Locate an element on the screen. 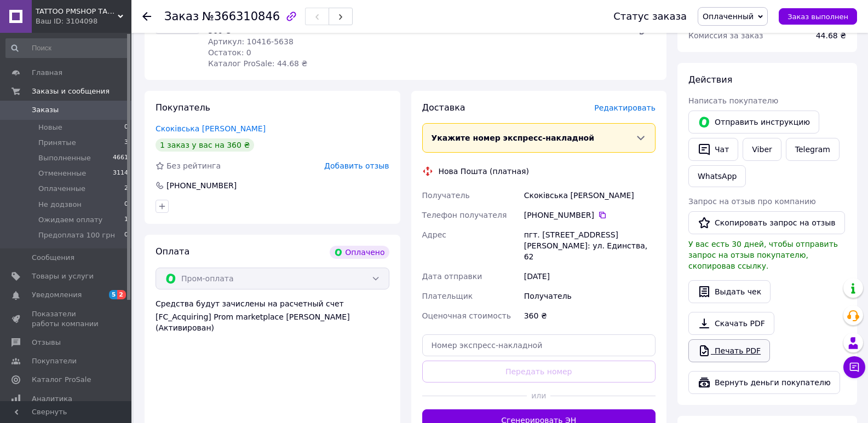 The width and height of the screenshot is (868, 423). span: Заказы is located at coordinates (45, 110).